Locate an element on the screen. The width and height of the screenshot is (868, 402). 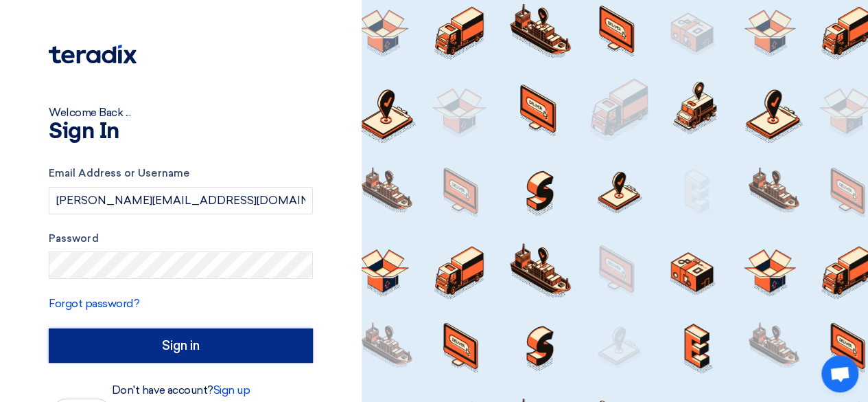
label: Password is located at coordinates (180, 239).